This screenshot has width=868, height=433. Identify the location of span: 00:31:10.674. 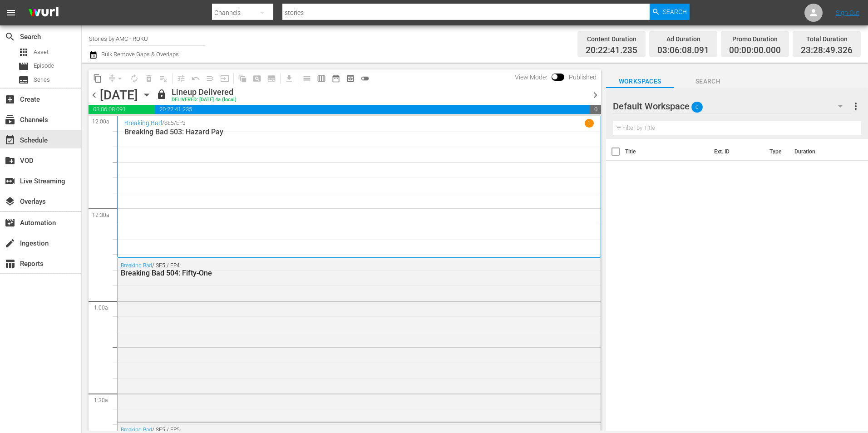
(596, 109).